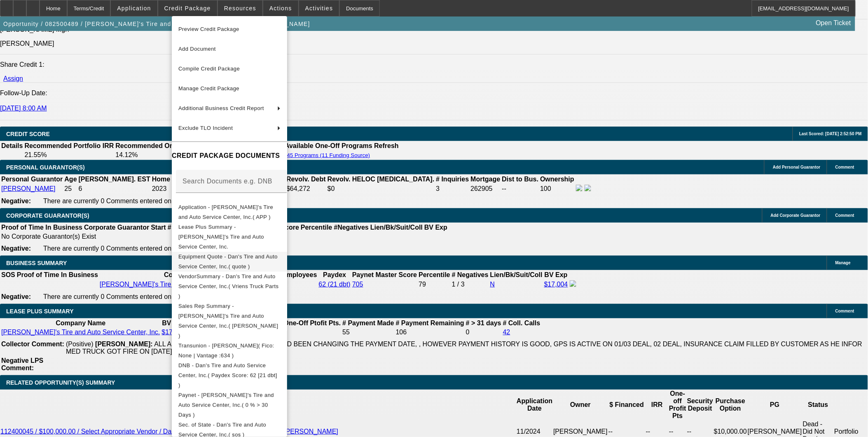 The height and width of the screenshot is (437, 868). Describe the element at coordinates (230, 375) in the screenshot. I see `button: DNB - Dan's Tire and Auto Service Center, Inc.( Paydex Score: 62 [21 dbt] )` at that location.